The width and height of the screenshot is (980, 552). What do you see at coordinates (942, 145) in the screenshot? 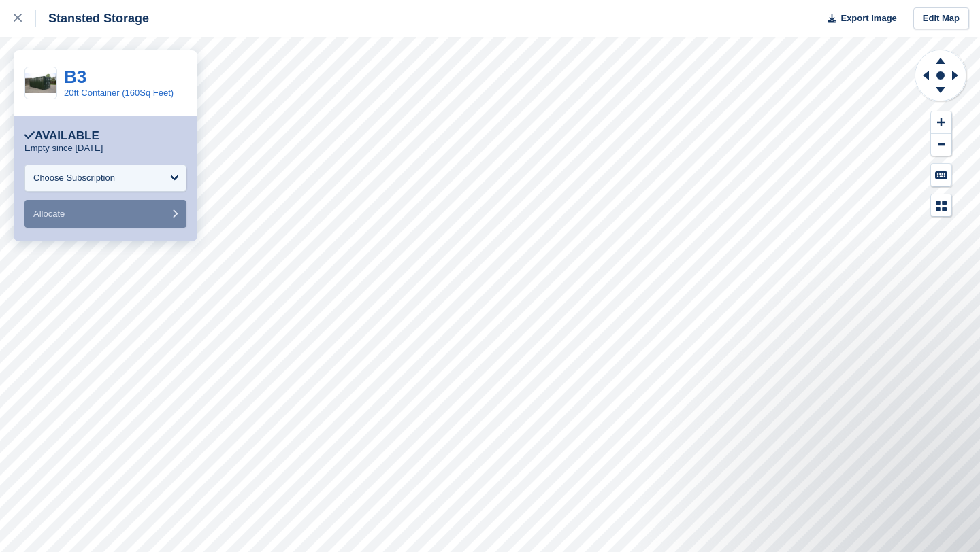
I see `button: Zoom Out` at bounding box center [942, 145].